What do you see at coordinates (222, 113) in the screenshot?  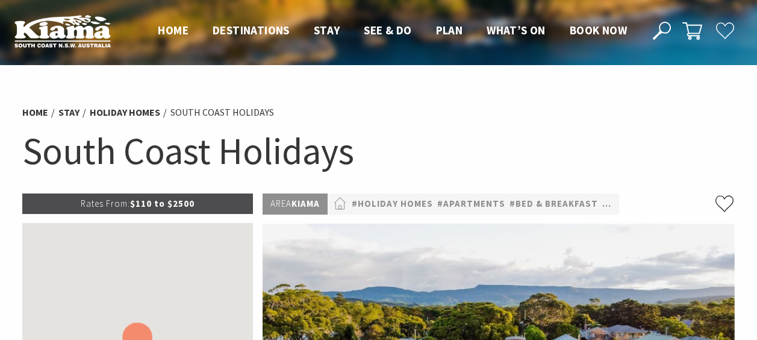 I see `li: South Coast Holidays` at bounding box center [222, 113].